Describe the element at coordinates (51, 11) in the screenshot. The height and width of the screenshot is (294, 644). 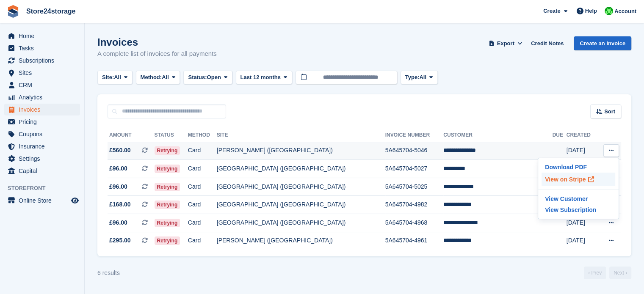
I see `a: Store24storage` at that location.